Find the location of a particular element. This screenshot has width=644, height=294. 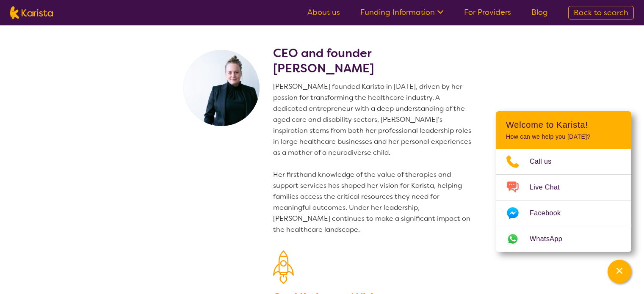

div: Channel Menu is located at coordinates (564, 181).